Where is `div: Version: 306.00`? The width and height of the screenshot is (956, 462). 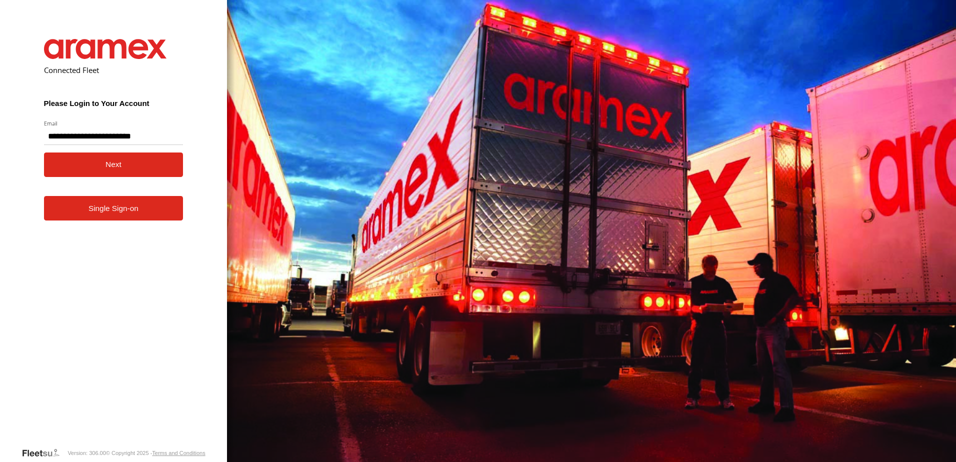 div: Version: 306.00 is located at coordinates (86, 453).